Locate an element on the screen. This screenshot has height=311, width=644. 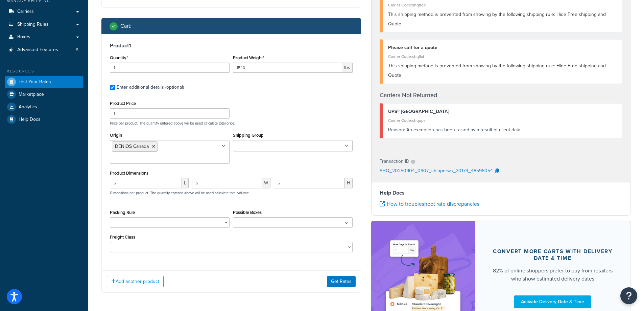
div: Enter additional details (optional) is located at coordinates (150, 87).